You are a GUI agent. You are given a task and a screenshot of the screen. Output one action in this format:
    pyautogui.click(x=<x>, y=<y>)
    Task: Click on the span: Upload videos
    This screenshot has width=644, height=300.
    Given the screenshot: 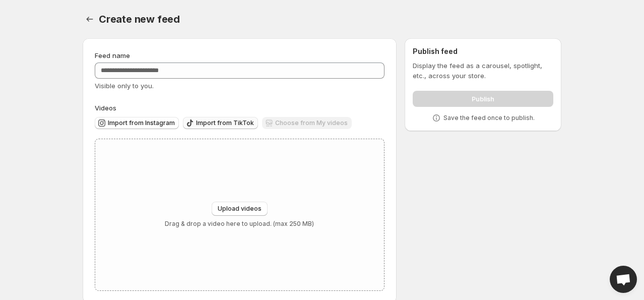 What is the action you would take?
    pyautogui.click(x=239, y=209)
    